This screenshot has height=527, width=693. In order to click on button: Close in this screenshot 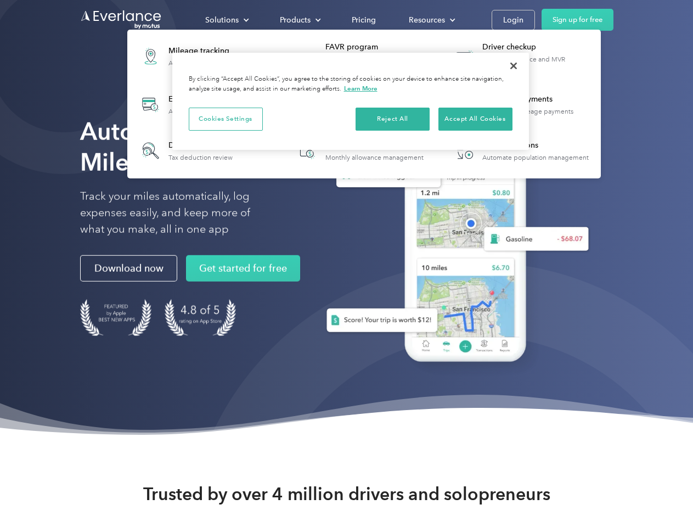, I will do `click(514, 66)`.